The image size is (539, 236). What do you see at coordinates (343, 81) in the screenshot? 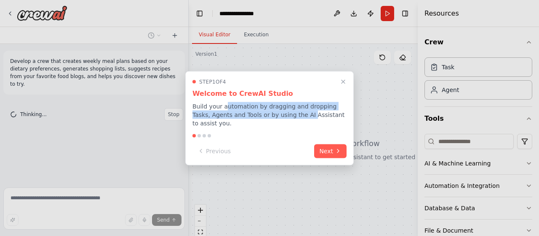
I see `button: Close walkthrough` at bounding box center [343, 81].